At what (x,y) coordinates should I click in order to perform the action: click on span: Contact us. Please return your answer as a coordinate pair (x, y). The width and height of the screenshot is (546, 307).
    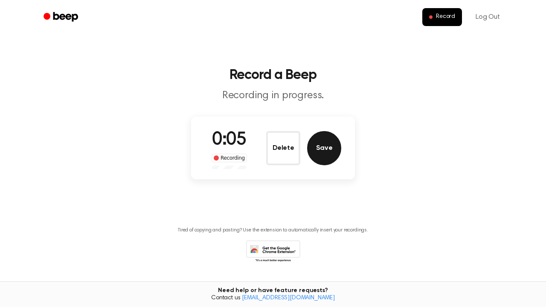
    Looking at the image, I should click on (273, 298).